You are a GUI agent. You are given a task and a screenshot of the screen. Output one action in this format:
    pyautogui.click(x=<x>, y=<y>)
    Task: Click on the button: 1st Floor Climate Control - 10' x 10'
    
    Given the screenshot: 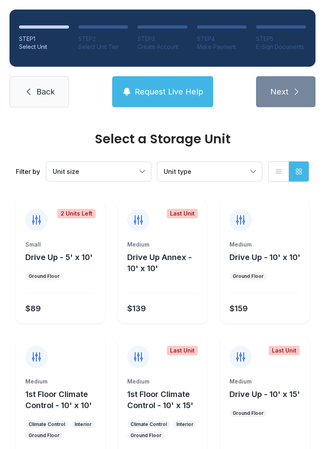 What is the action you would take?
    pyautogui.click(x=63, y=400)
    